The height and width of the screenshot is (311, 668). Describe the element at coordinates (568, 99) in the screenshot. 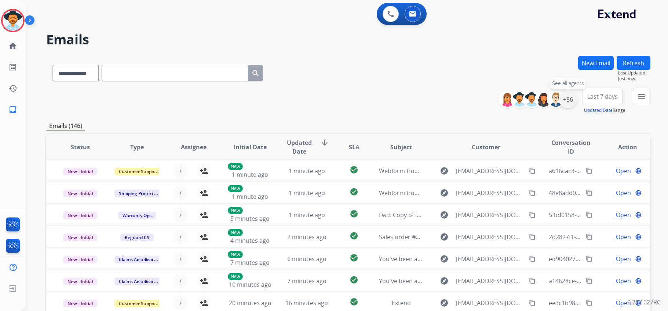

I see `div: +86` at that location.